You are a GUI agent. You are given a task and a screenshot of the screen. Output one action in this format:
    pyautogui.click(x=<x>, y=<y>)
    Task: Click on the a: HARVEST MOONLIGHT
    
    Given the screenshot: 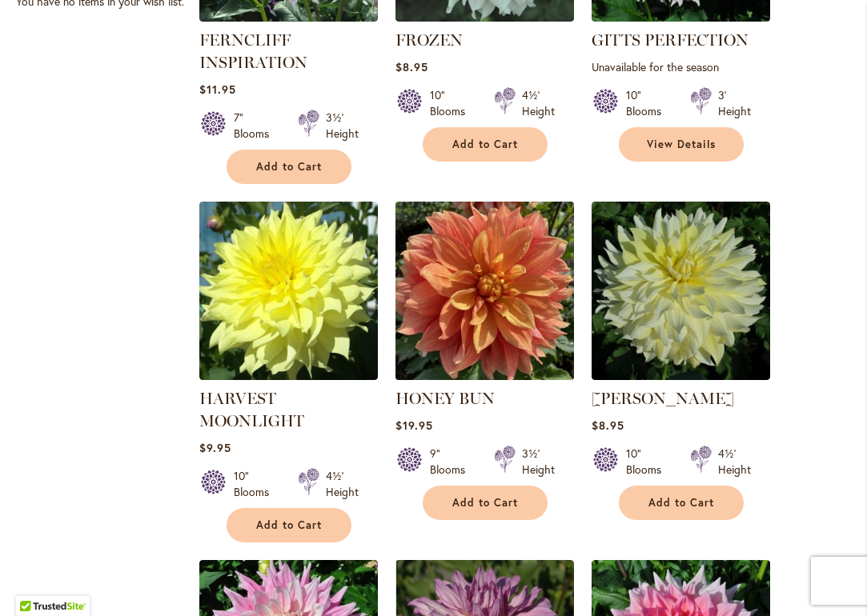 What is the action you would take?
    pyautogui.click(x=251, y=410)
    